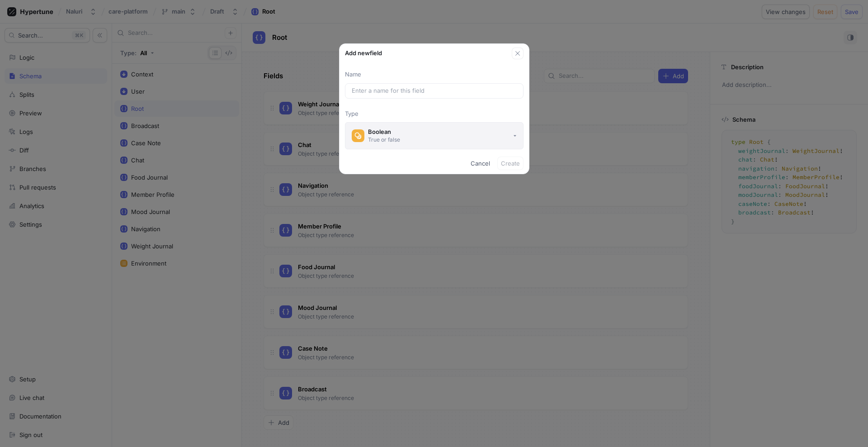  Describe the element at coordinates (510, 164) in the screenshot. I see `button: Create` at that location.